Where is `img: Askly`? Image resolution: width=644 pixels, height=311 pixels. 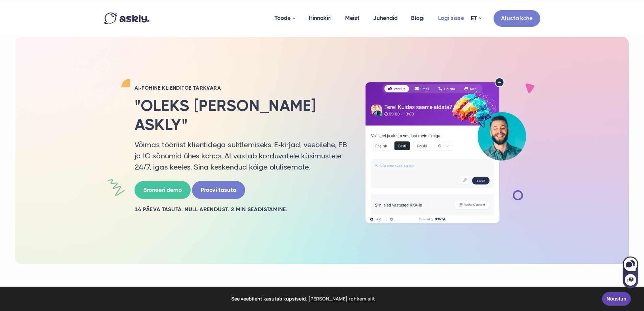
img: Askly is located at coordinates (127, 18).